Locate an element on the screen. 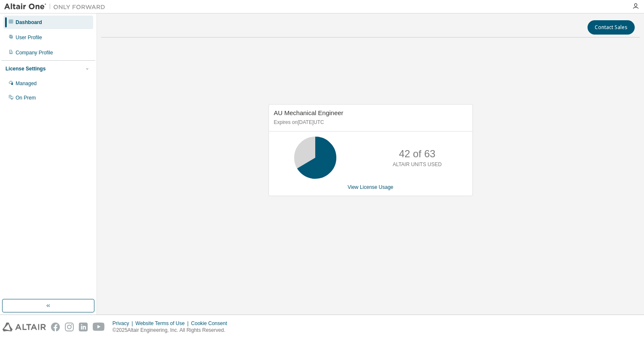  div: Website Terms of Use is located at coordinates (163, 323).